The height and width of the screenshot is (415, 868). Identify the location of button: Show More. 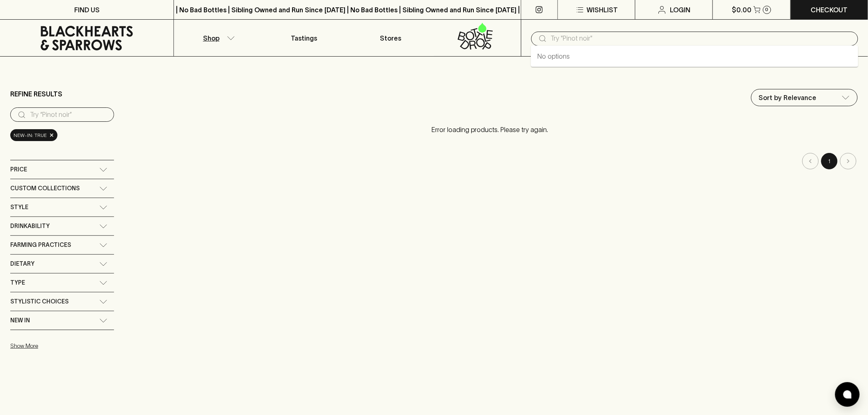
(64, 346).